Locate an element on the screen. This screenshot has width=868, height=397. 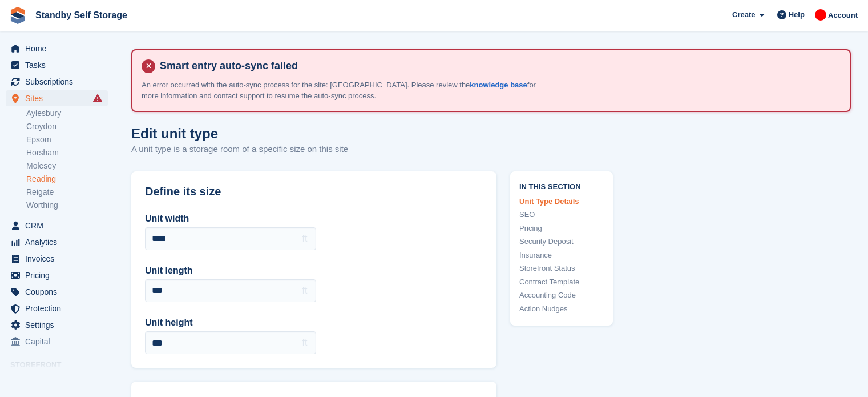
span: Subscriptions is located at coordinates (59, 82).